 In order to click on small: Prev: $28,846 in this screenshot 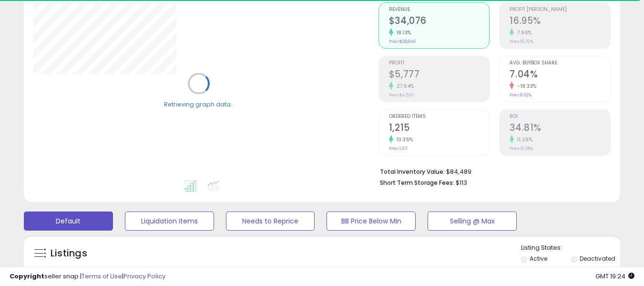, I will do `click(402, 41)`.